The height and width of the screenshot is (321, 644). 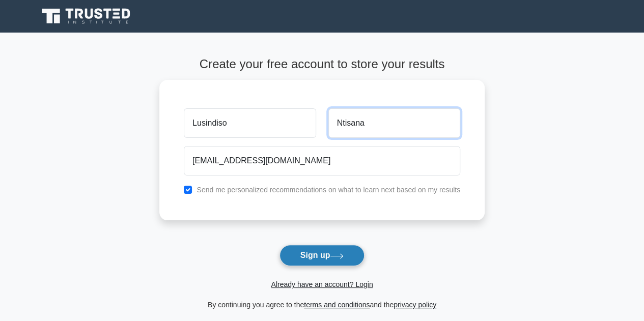 I want to click on input: First name, so click(x=250, y=123).